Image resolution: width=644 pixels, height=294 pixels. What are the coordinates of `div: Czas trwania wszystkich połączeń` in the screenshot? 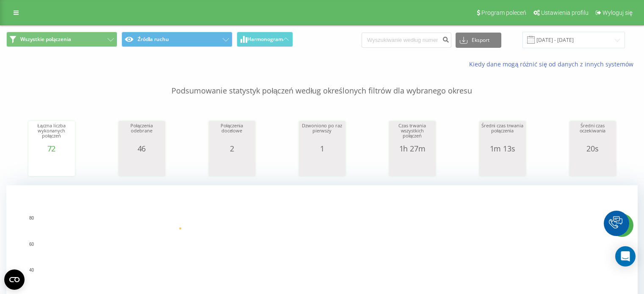 It's located at (412, 133).